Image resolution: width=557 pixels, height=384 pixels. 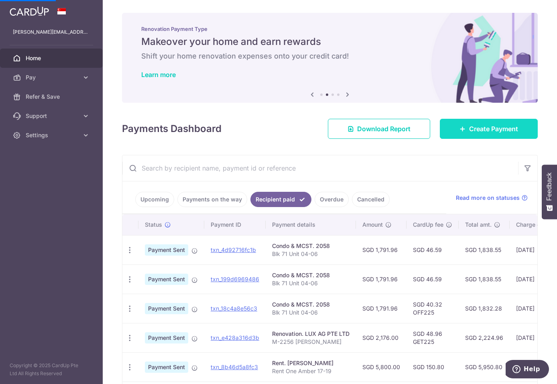 What do you see at coordinates (310, 225) in the screenshot?
I see `th: Payment details` at bounding box center [310, 225].